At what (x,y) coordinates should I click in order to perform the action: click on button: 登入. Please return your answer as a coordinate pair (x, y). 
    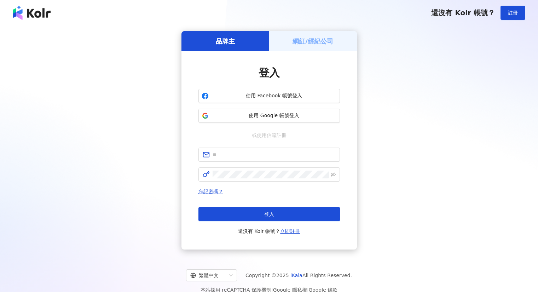
    Looking at the image, I should click on (269, 214).